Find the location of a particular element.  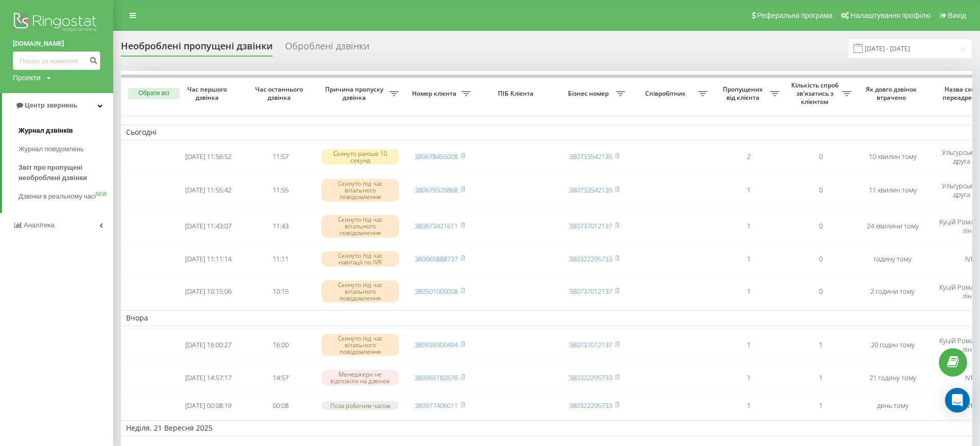

a: 380679326868 is located at coordinates (437, 190).